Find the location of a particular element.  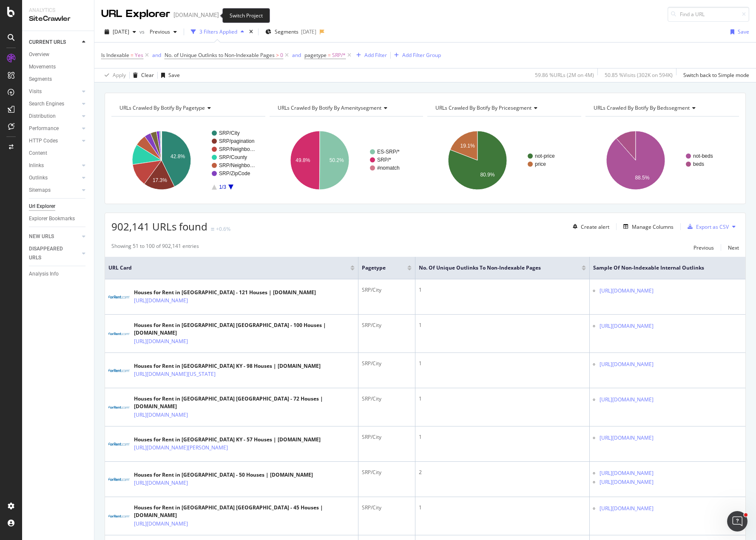

text: #nomatch is located at coordinates (388, 168).